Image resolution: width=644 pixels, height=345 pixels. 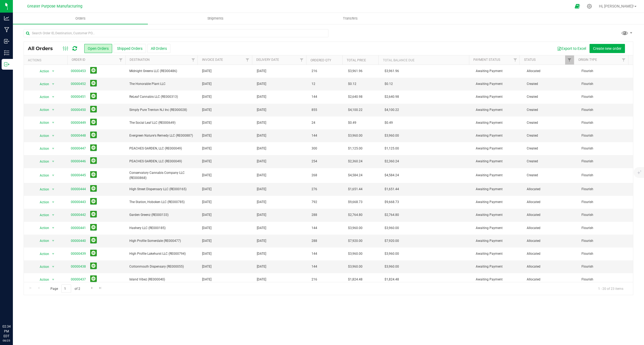 What do you see at coordinates (78, 149) in the screenshot?
I see `a: 00000447` at bounding box center [78, 149].